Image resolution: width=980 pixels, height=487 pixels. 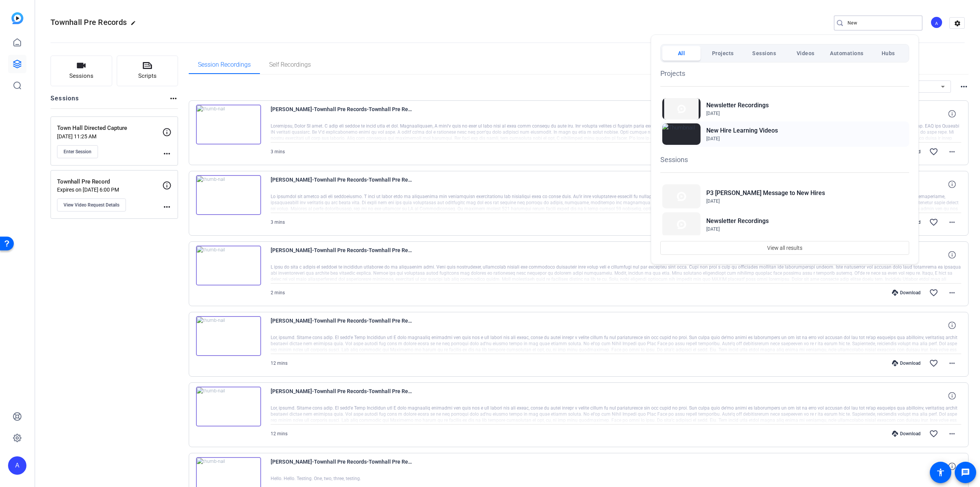 What do you see at coordinates (785, 248) in the screenshot?
I see `span: View all results` at bounding box center [785, 248].